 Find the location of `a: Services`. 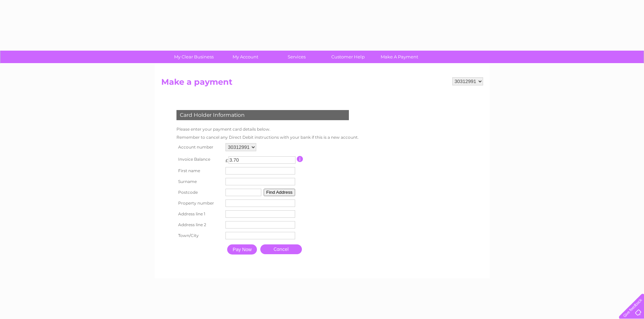

a: Services is located at coordinates (297, 57).